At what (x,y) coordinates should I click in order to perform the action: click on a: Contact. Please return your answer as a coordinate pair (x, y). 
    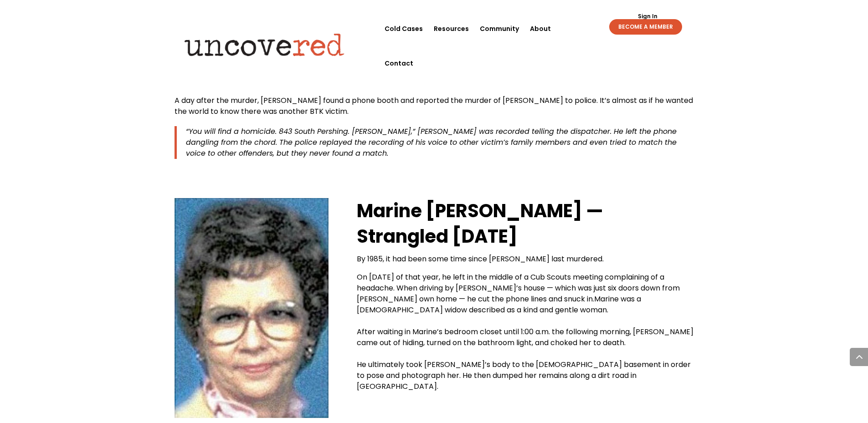
    Looking at the image, I should click on (399, 63).